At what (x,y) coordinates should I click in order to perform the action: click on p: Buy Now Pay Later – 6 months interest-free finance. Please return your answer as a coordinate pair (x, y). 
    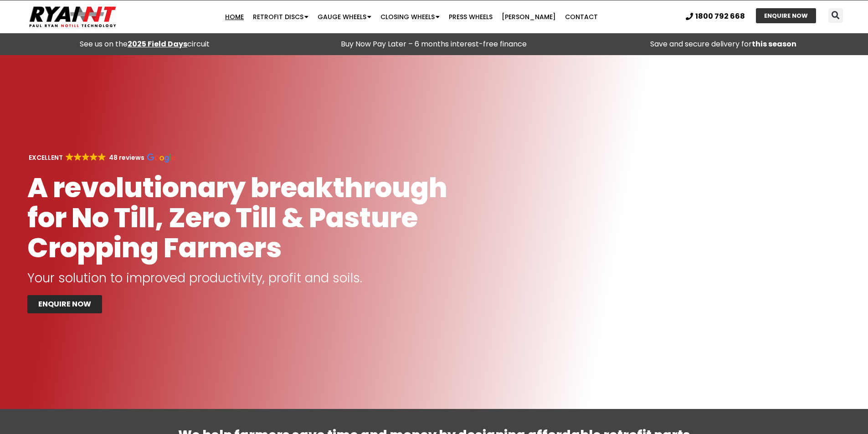
    Looking at the image, I should click on (434, 44).